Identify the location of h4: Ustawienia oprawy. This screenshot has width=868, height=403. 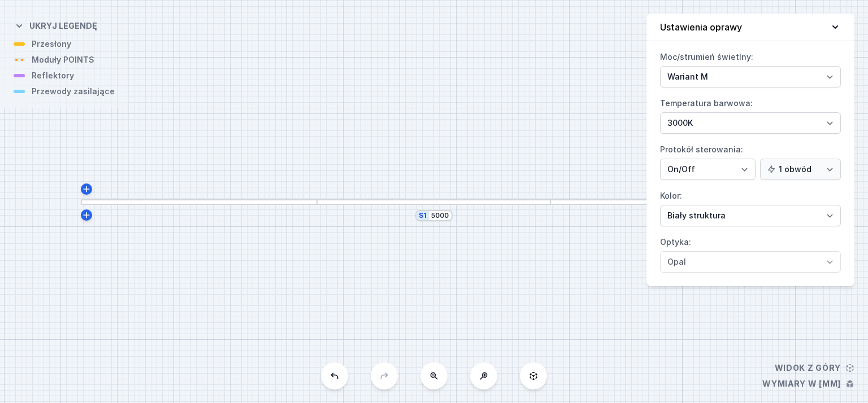
(700, 27).